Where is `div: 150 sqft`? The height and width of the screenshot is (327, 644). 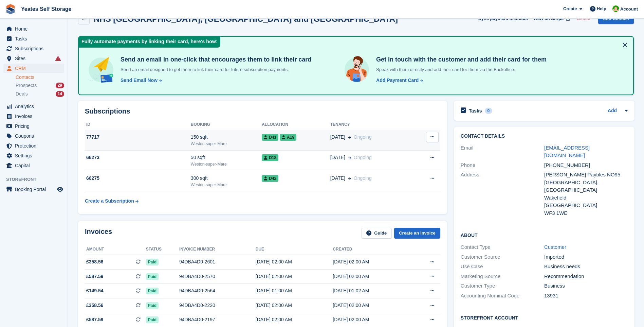 div: 150 sqft is located at coordinates (226, 137).